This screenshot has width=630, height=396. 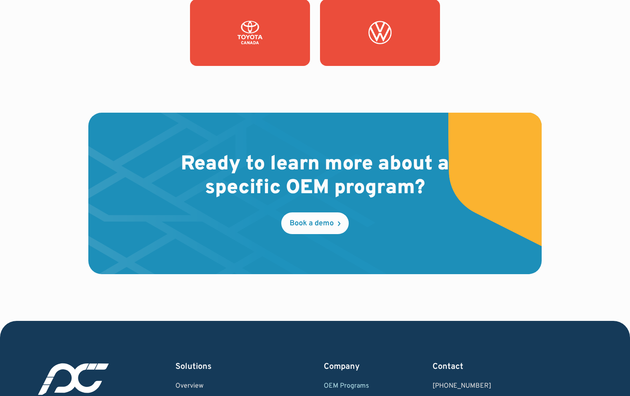 What do you see at coordinates (315, 176) in the screenshot?
I see `h2: Ready to learn more about a specific OEM program?` at bounding box center [315, 176].